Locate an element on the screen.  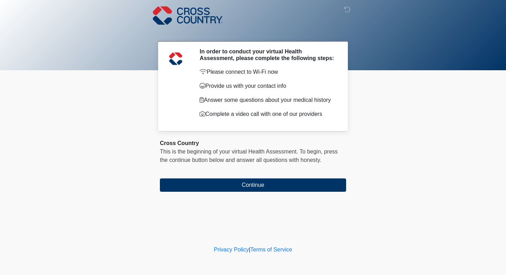
p: Please connect to Wi-Fi now is located at coordinates (267, 72).